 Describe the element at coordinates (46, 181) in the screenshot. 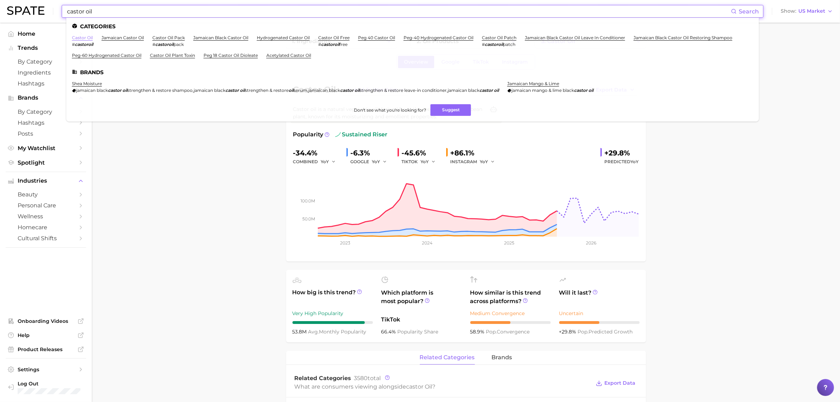

I see `button: Industries` at that location.